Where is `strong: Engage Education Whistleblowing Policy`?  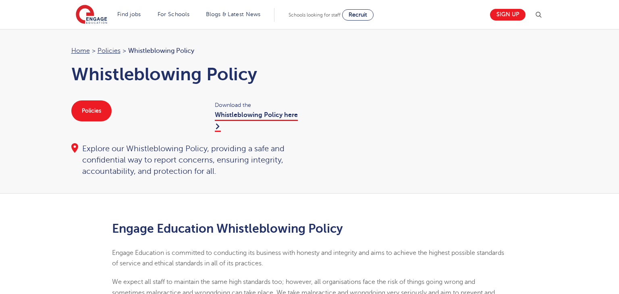
strong: Engage Education Whistleblowing Policy is located at coordinates (227, 228).